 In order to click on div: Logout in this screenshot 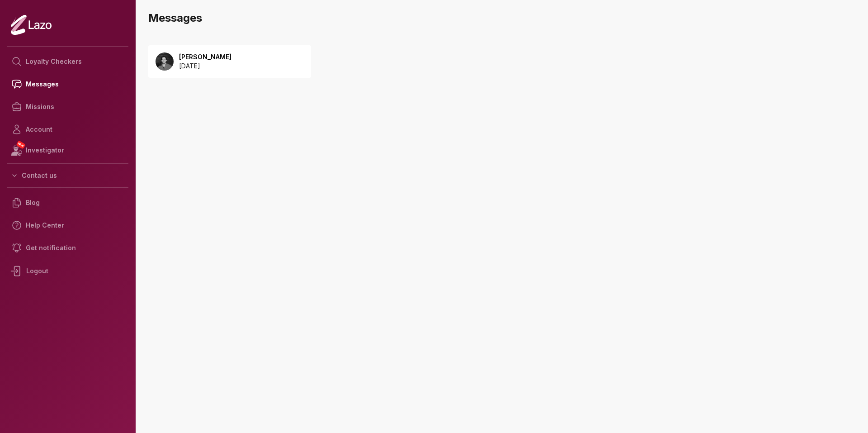, I will do `click(68, 271)`.